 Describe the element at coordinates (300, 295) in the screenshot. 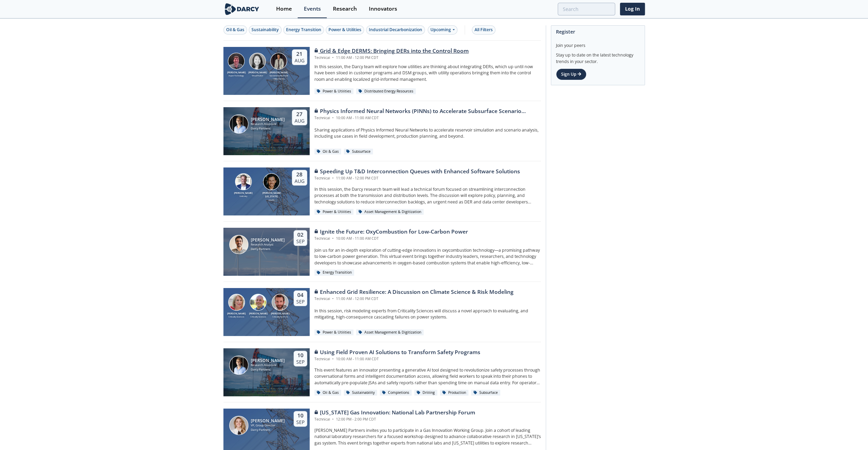

I see `div: 04` at that location.